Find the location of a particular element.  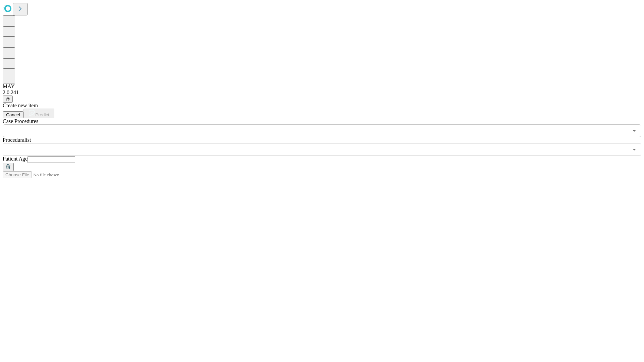

span: Cancel is located at coordinates (13, 114).